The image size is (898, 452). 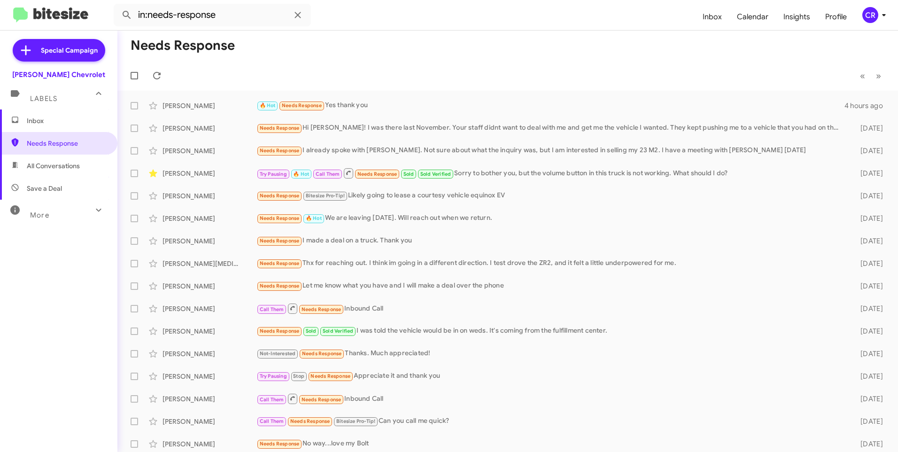 What do you see at coordinates (39, 215) in the screenshot?
I see `span: More` at bounding box center [39, 215].